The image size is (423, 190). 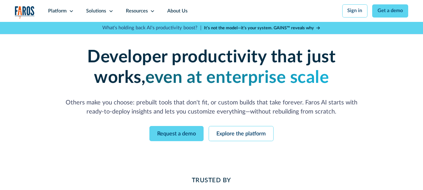 What do you see at coordinates (96, 11) in the screenshot?
I see `div: Solutions` at bounding box center [96, 11].